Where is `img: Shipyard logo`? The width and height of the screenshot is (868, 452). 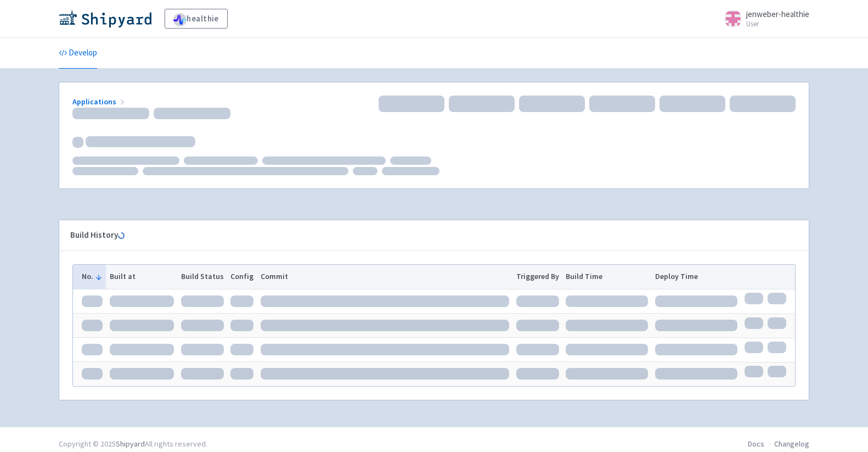 img: Shipyard logo is located at coordinates (105, 18).